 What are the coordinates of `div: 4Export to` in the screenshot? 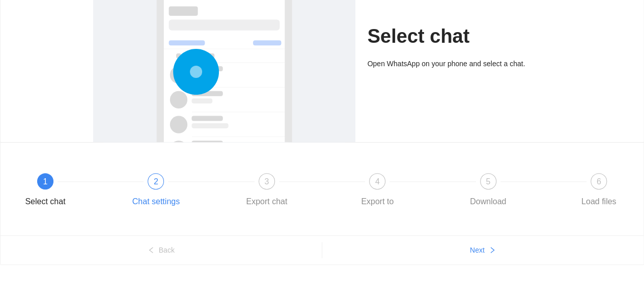 It's located at (402, 191).